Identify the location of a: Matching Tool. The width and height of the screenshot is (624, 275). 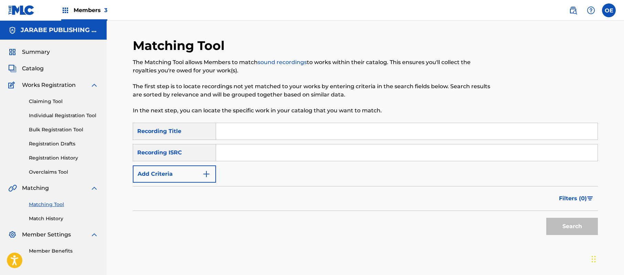
(64, 204).